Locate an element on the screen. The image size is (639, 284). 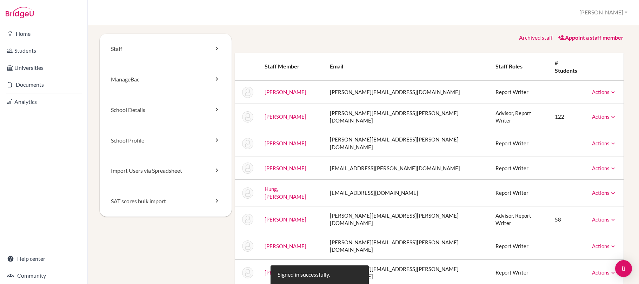
a: Appoint a staff member is located at coordinates (590, 37).